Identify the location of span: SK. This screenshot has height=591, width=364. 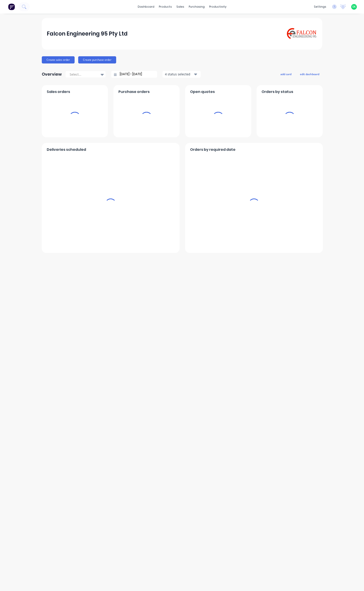
(354, 7).